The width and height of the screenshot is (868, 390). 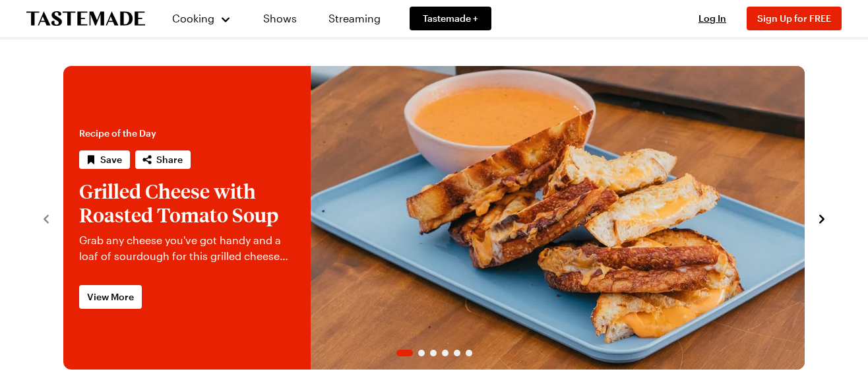 I want to click on a: View More, so click(x=110, y=297).